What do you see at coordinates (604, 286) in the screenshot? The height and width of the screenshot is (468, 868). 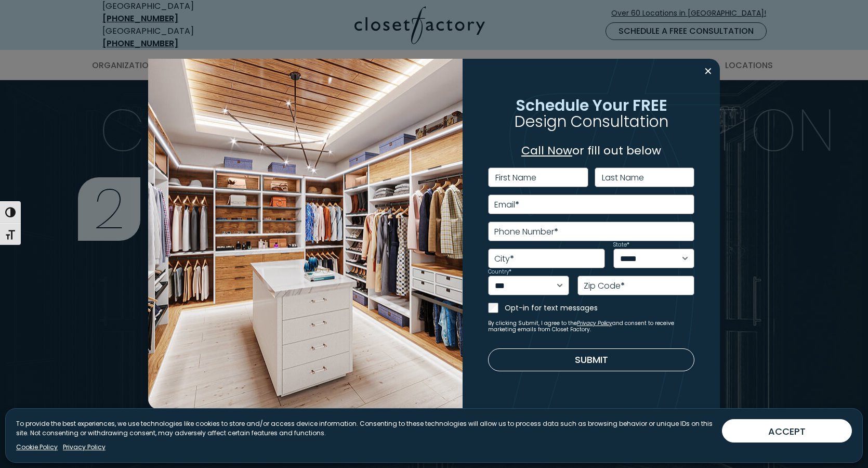 I see `label: Zip Code` at bounding box center [604, 286].